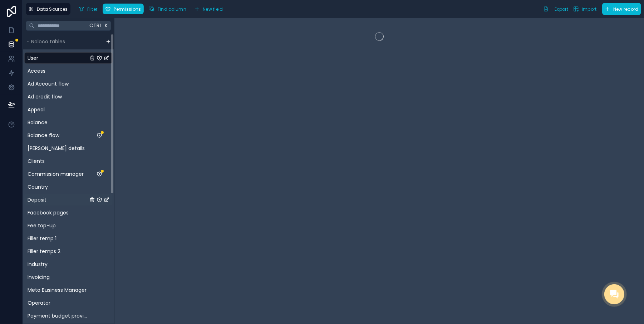 This screenshot has width=644, height=324. I want to click on button: Export, so click(556, 9).